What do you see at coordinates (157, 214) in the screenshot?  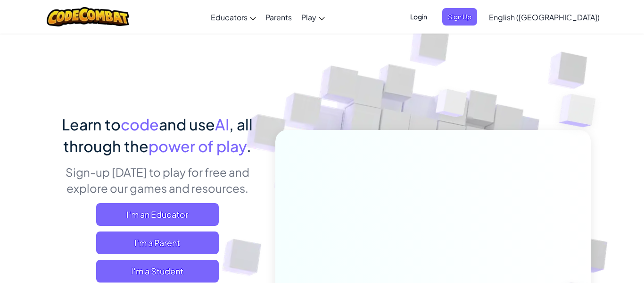 I see `span: I'm an Educator` at bounding box center [157, 214].